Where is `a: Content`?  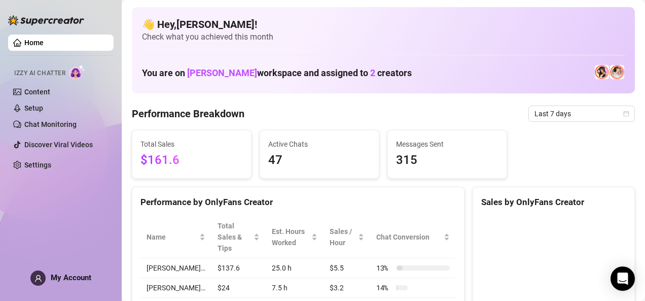 a: Content is located at coordinates (37, 92).